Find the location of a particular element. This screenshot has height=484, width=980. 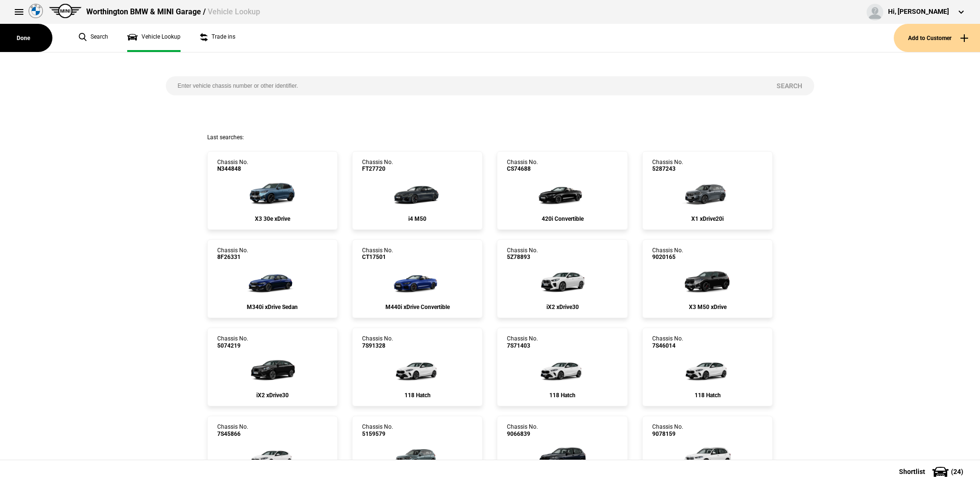

input: Enter vehicle chassis number or other identifier. is located at coordinates (465, 86).